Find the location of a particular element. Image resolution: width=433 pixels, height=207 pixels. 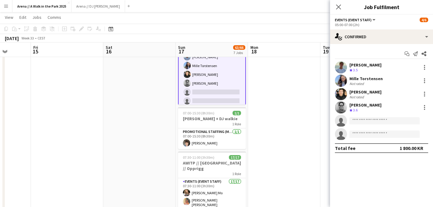

div: Total fee is located at coordinates (345, 148).